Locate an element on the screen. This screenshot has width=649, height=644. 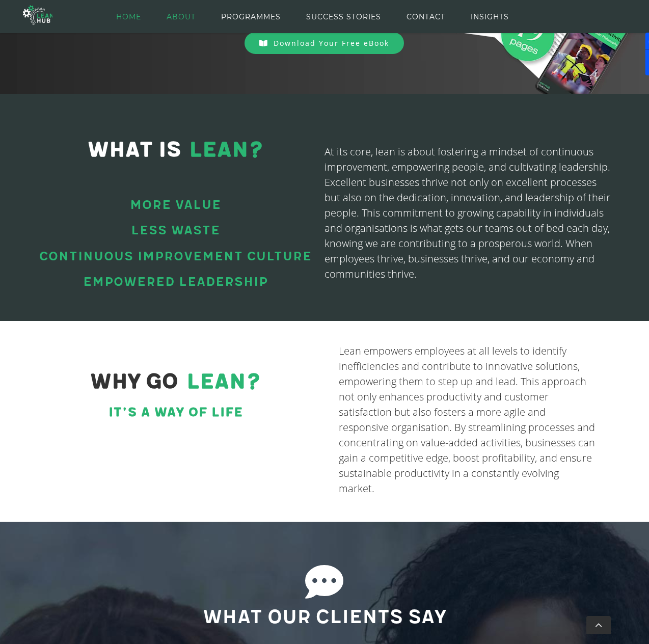
span: WHY GO is located at coordinates (134, 382).